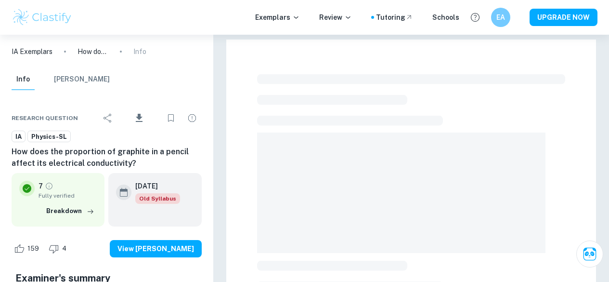 The width and height of the screenshot is (609, 282). I want to click on p: 7, so click(40, 186).